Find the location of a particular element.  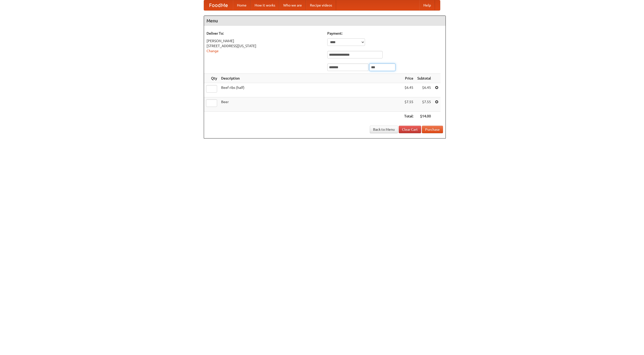

a: Who we are is located at coordinates (292, 5).